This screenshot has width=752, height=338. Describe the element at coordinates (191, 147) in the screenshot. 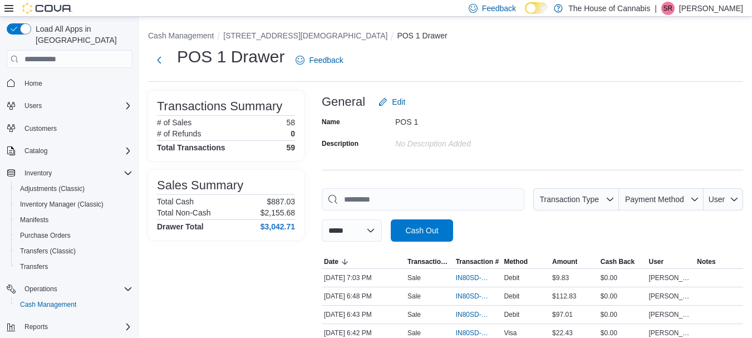

I see `h4: Total Transactions` at that location.